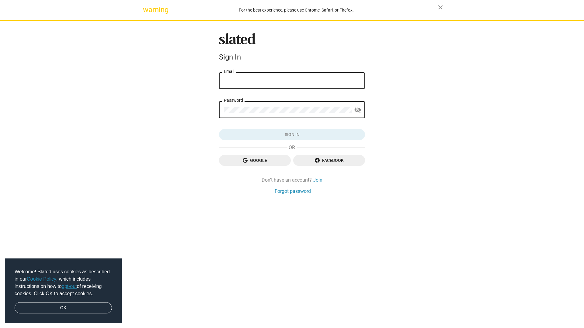 Image resolution: width=584 pixels, height=328 pixels. I want to click on a: Join, so click(317, 180).